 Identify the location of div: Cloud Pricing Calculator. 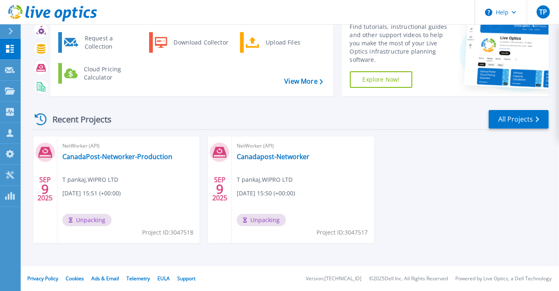
(110, 73).